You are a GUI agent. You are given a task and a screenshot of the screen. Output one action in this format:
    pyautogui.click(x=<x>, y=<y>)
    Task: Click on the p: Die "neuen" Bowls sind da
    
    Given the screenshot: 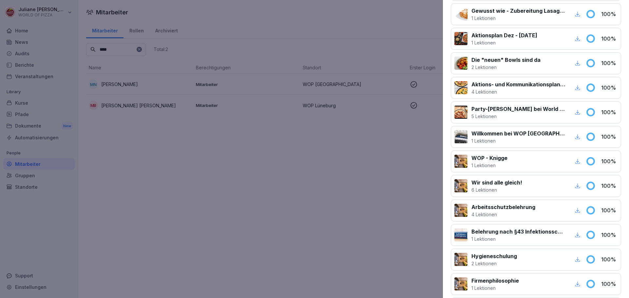 What is the action you would take?
    pyautogui.click(x=506, y=60)
    